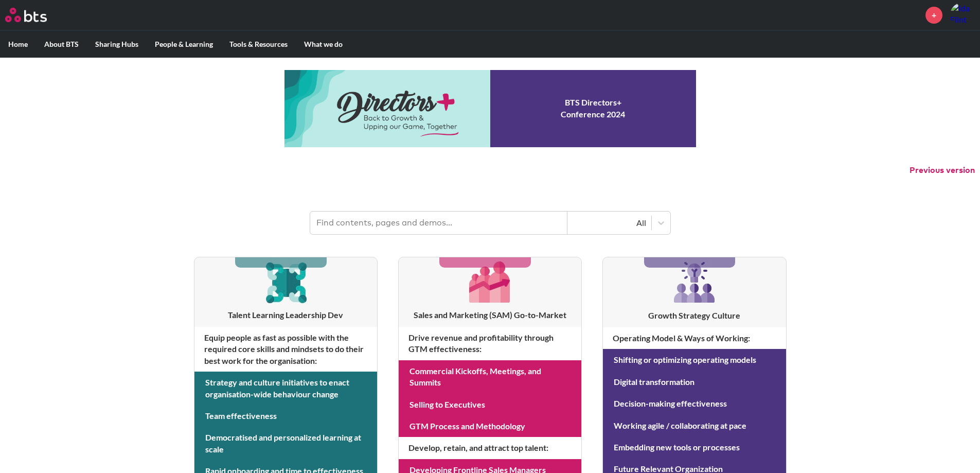 The image size is (980, 473). What do you see at coordinates (962, 15) in the screenshot?
I see `a: Profile` at bounding box center [962, 15].